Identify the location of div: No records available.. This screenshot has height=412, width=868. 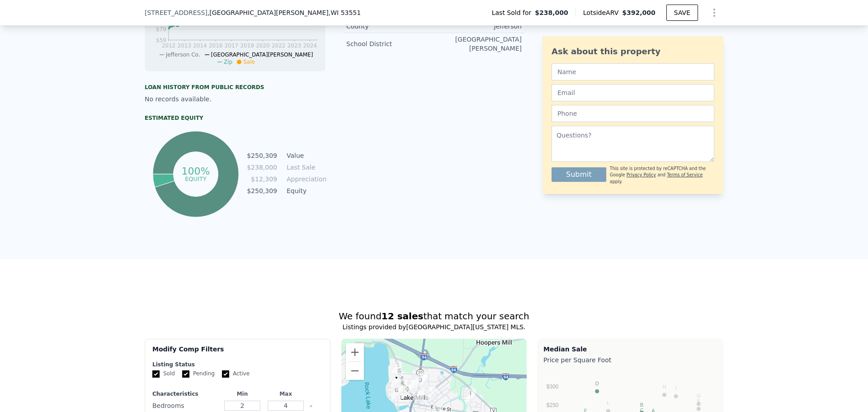
(235, 99).